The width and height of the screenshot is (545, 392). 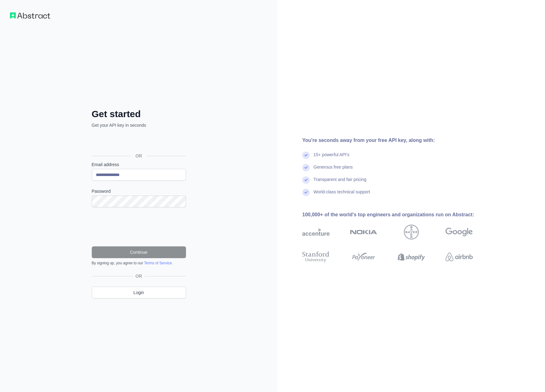 What do you see at coordinates (397, 214) in the screenshot?
I see `div: 100,000+ of the world's top engineers and organizations run on Abstract:` at bounding box center [397, 214].